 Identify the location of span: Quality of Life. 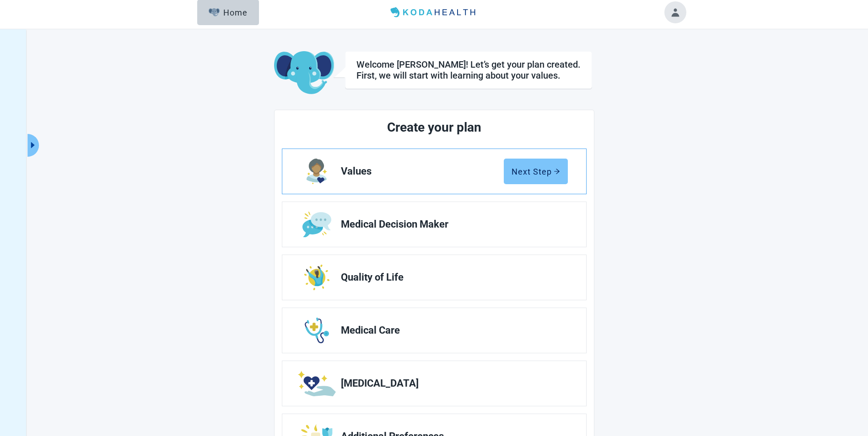
(450, 278).